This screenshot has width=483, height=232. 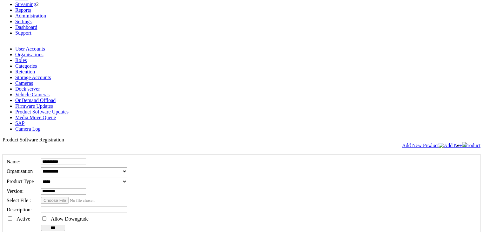 I want to click on a: Vehicle Cameras, so click(x=32, y=94).